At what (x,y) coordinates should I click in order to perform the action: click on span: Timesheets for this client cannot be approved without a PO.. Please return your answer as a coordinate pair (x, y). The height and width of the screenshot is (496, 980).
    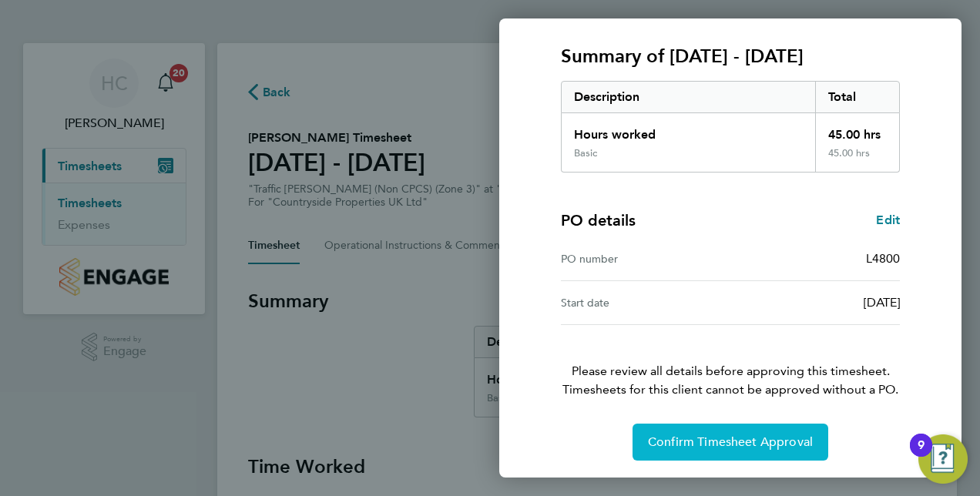
    Looking at the image, I should click on (731, 389).